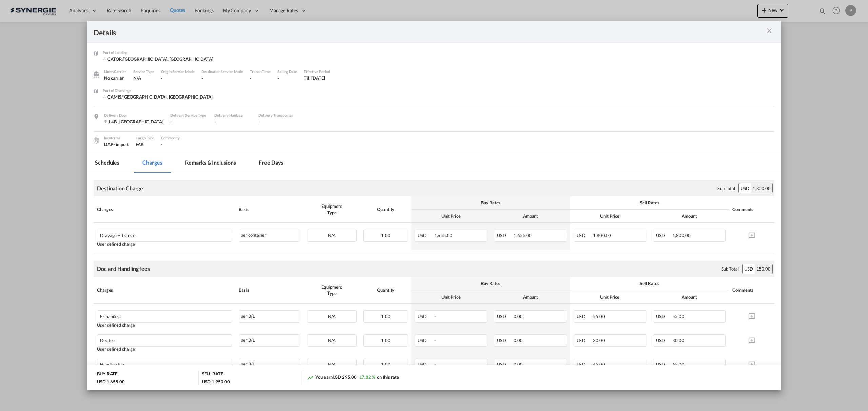 This screenshot has width=868, height=411. What do you see at coordinates (111, 382) in the screenshot?
I see `div: USD 1,655.00` at bounding box center [111, 382].